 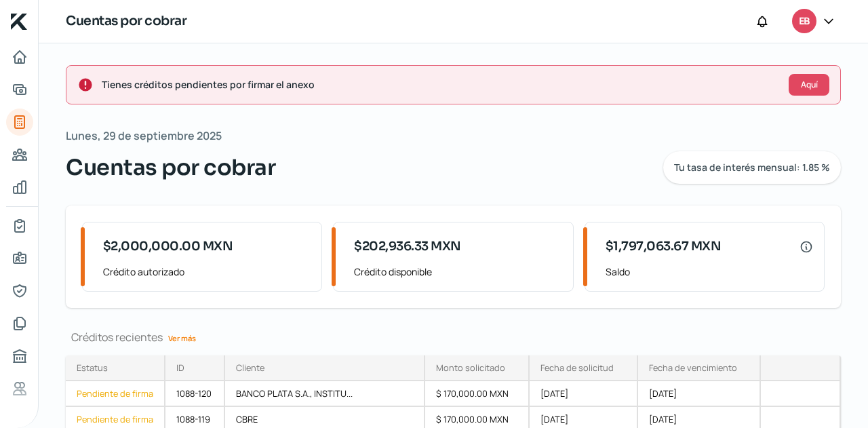 What do you see at coordinates (20, 89) in the screenshot?
I see `a: Adelantar facturas` at bounding box center [20, 89].